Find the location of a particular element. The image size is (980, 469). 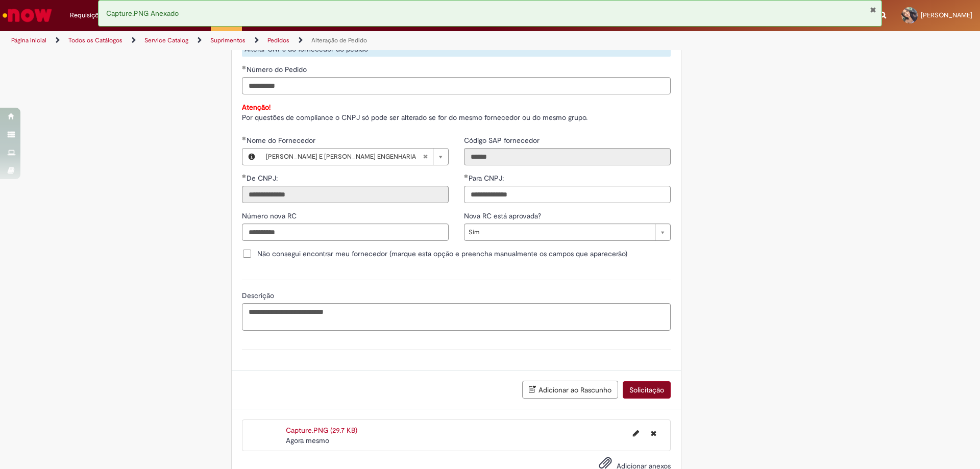

button: Adicionar ao Rascunho is located at coordinates (570, 389).